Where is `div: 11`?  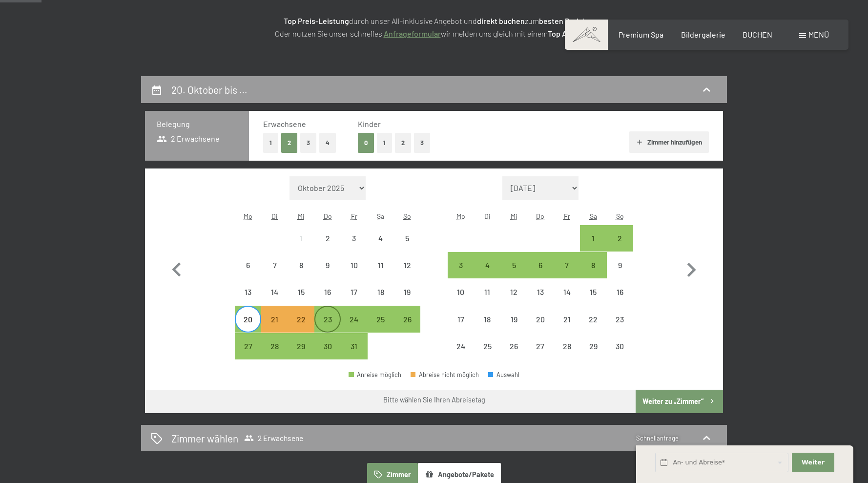 div: 11 is located at coordinates (487, 301).